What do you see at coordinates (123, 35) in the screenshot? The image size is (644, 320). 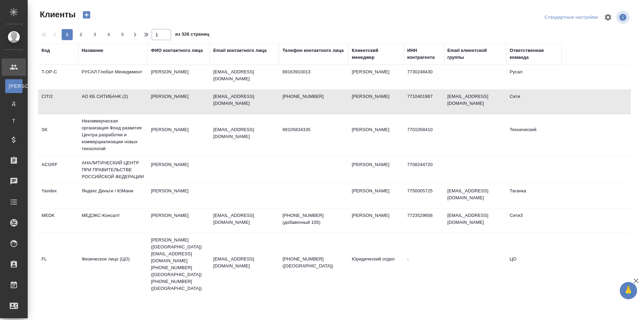 I see `button: 5` at bounding box center [123, 35].